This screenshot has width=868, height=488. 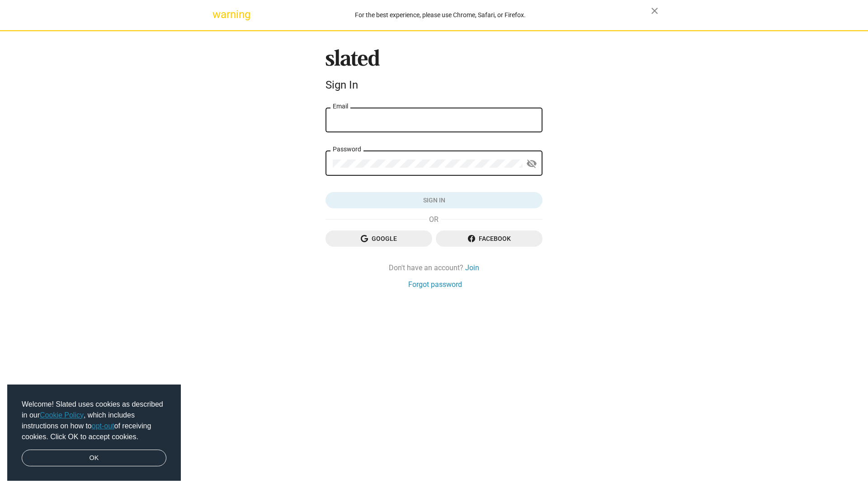 What do you see at coordinates (489, 239) in the screenshot?
I see `span: Facebook` at bounding box center [489, 239].